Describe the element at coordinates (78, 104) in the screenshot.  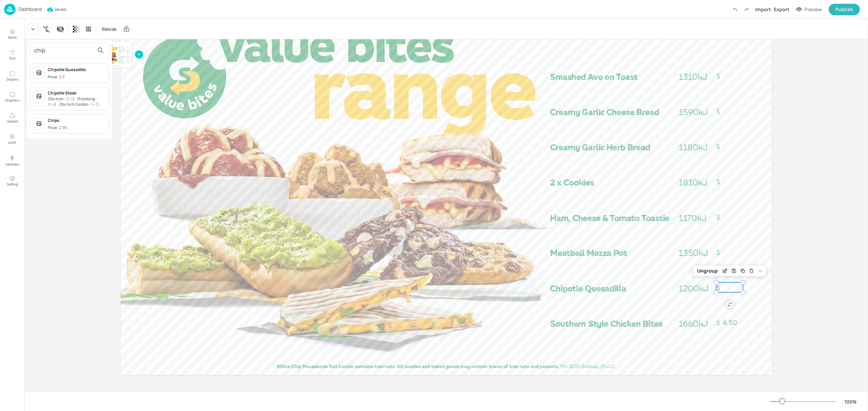
I see `span: ( Six Inch Combo - )` at that location.